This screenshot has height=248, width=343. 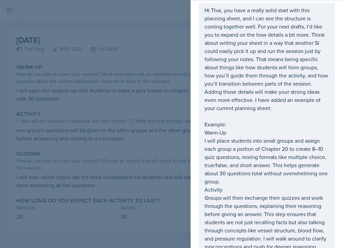 What do you see at coordinates (267, 190) in the screenshot?
I see `p: Activity` at bounding box center [267, 190].